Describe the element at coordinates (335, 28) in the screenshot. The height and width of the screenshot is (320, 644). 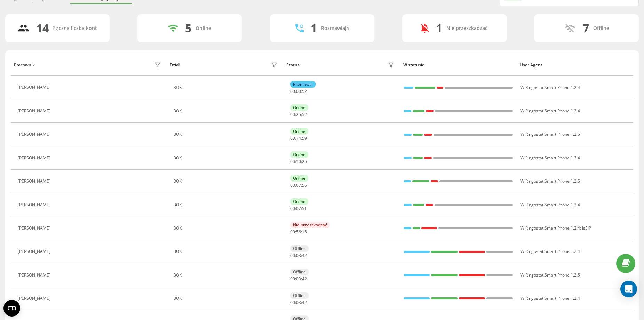
I see `div: Rozmawiają` at that location.